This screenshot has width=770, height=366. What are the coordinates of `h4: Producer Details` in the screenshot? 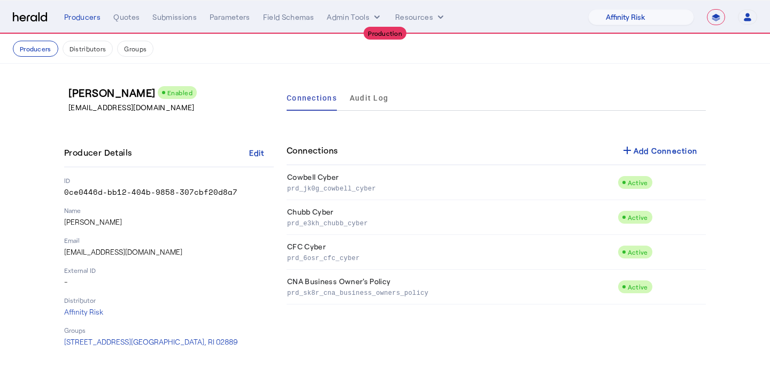 It's located at (100, 152).